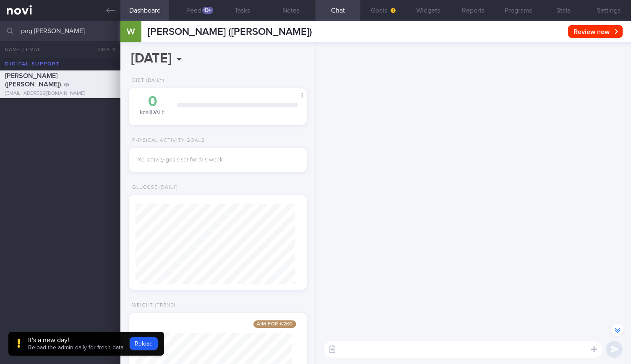 This screenshot has height=364, width=631. I want to click on div: Diet (Daily), so click(146, 81).